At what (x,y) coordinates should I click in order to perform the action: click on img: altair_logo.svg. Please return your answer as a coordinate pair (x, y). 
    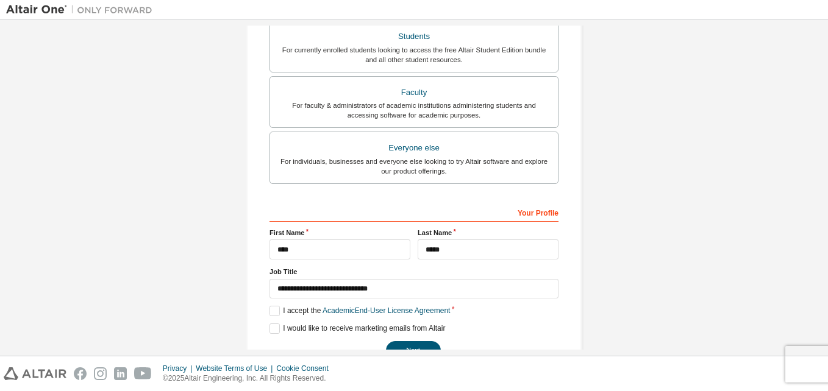
    Looking at the image, I should click on (35, 374).